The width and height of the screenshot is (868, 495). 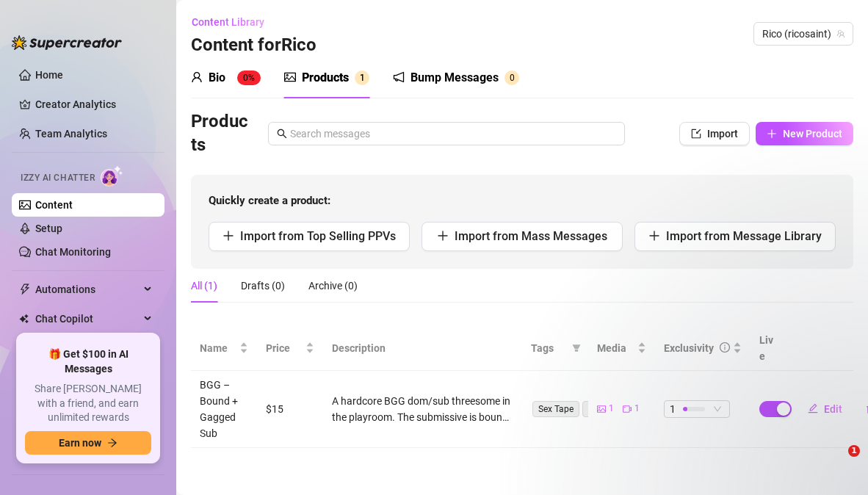 What do you see at coordinates (398, 77) in the screenshot?
I see `span: notification` at bounding box center [398, 77].